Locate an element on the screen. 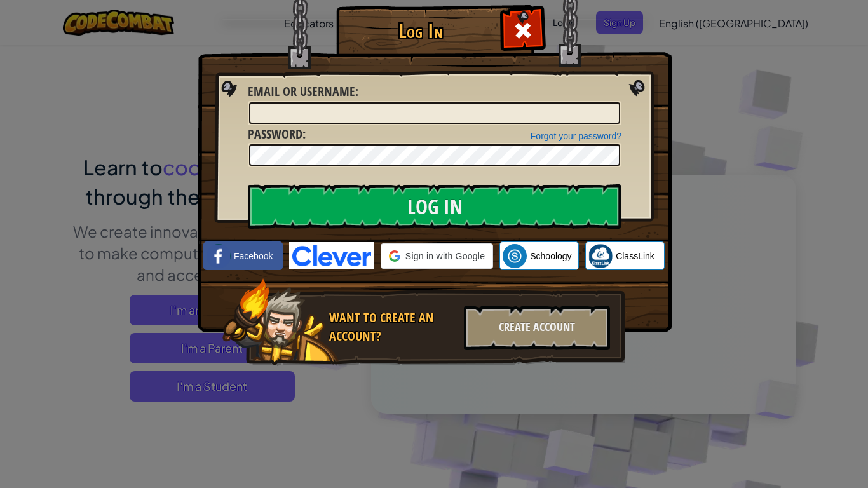 This screenshot has height=488, width=868. img: classlink-logo-small.png is located at coordinates (601, 256).